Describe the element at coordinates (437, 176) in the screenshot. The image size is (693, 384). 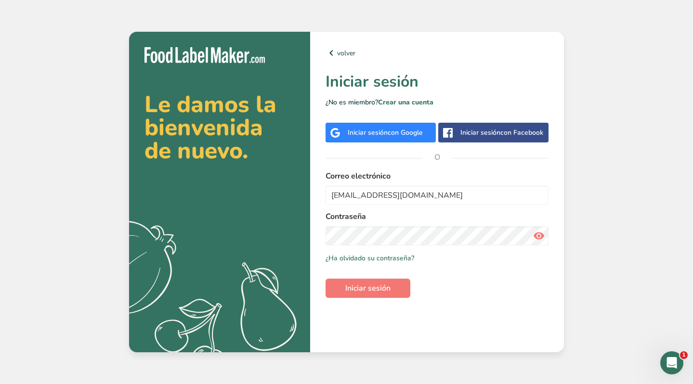
I see `label: Correo electrónico` at that location.